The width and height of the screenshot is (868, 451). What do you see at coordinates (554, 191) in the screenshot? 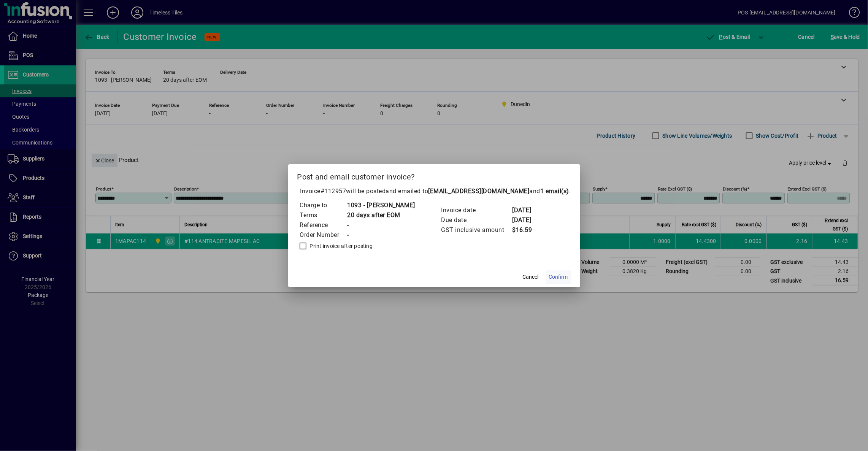
I see `b: 1 email(s)` at bounding box center [554, 191].